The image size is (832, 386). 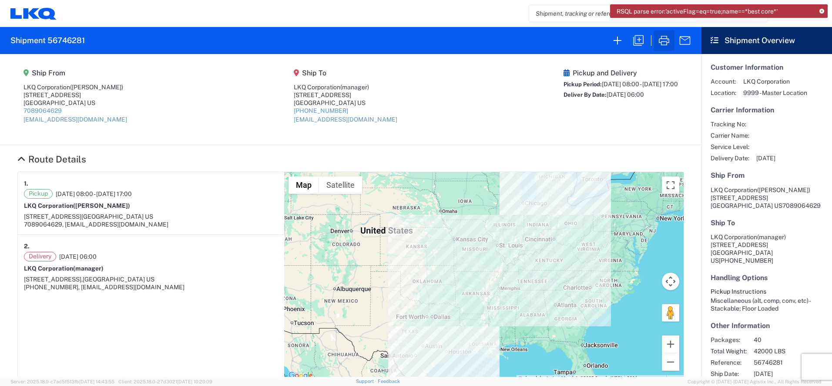 I want to click on span: Pickup Period:, so click(x=583, y=84).